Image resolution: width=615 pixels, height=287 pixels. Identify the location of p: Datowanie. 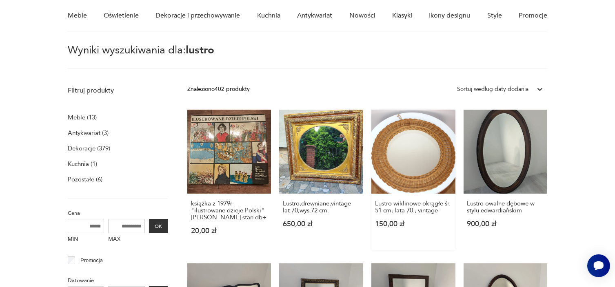
(117, 281).